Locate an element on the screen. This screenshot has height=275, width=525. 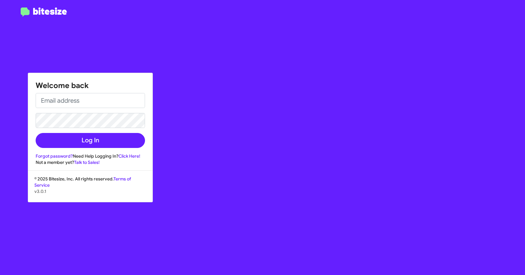
div: © 2025 Bitesize, Inc. All rights reserved. is located at coordinates (90, 189).